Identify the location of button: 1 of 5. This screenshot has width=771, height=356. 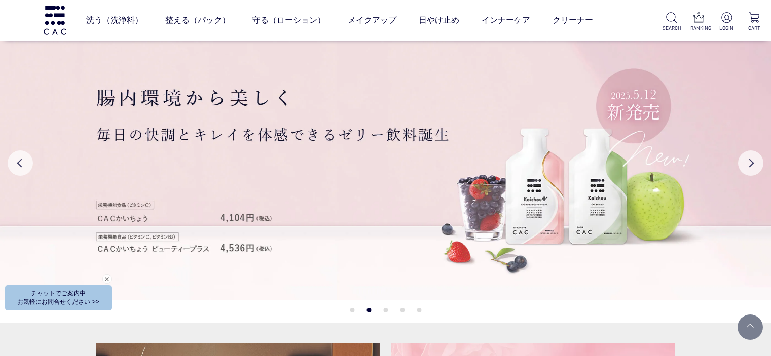
(352, 310).